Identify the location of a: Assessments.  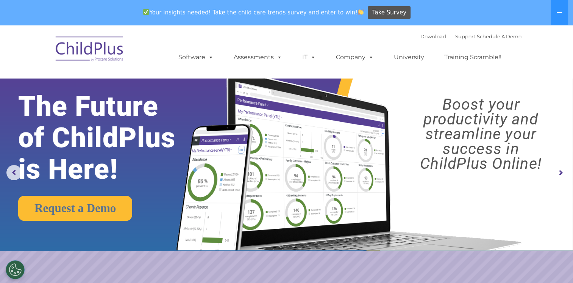
(258, 57).